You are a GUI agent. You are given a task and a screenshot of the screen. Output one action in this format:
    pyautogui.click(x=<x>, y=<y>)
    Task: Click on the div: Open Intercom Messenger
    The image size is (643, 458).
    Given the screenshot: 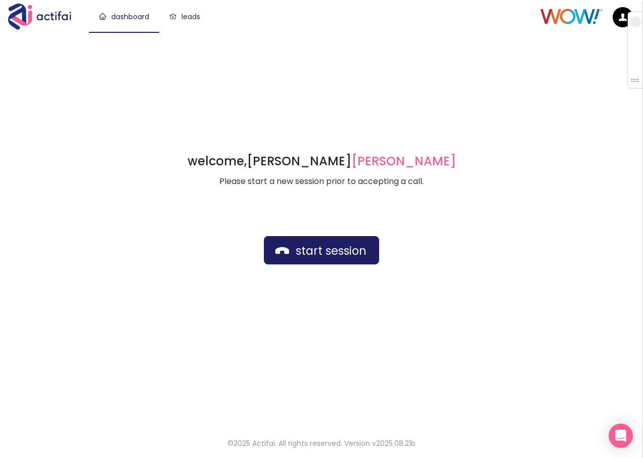 What is the action you would take?
    pyautogui.click(x=621, y=436)
    